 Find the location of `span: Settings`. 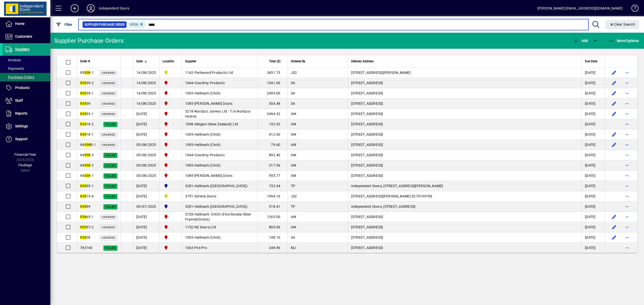

span: Settings is located at coordinates (21, 126).